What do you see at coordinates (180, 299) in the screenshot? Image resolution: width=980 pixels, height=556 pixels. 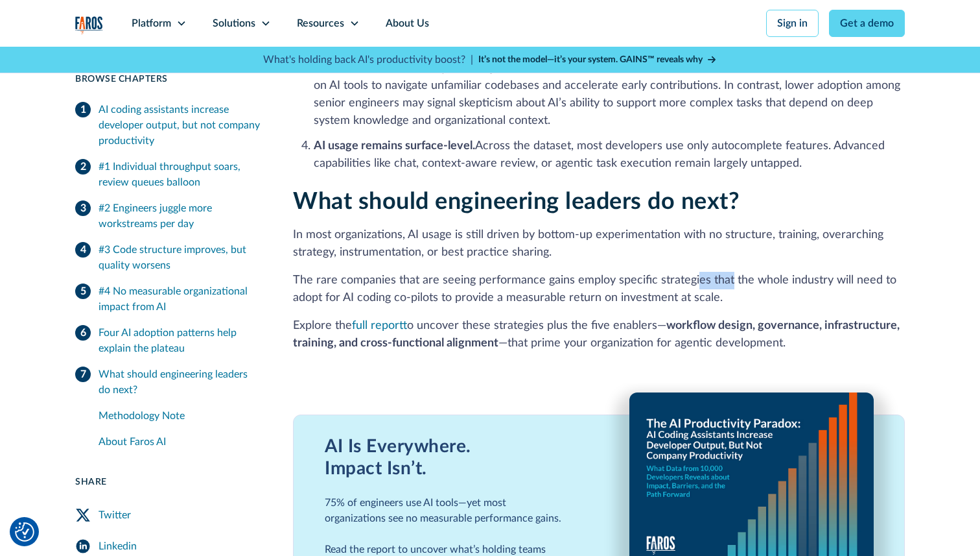 I see `div: #4 No measurable organizational impact from AI` at bounding box center [180, 299].